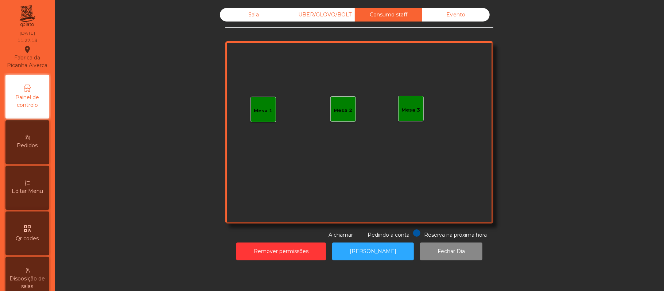 The width and height of the screenshot is (664, 291). What do you see at coordinates (27, 57) in the screenshot?
I see `div: Fabrica da Picanha Alverca` at bounding box center [27, 57].